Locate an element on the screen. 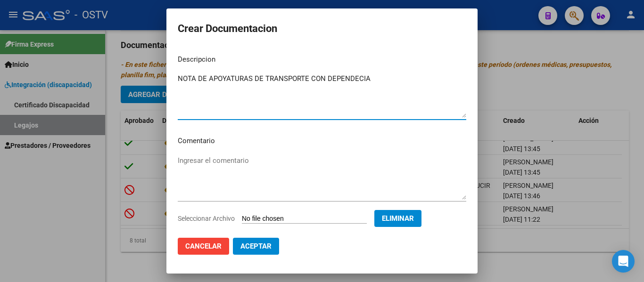 The height and width of the screenshot is (282, 644). span: Seleccionar Archivo is located at coordinates (206, 219).